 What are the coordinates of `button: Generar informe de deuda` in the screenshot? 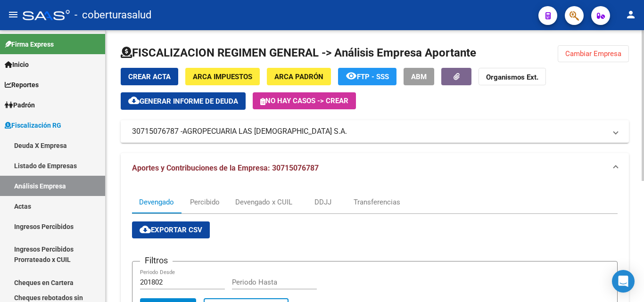 It's located at (183, 101).